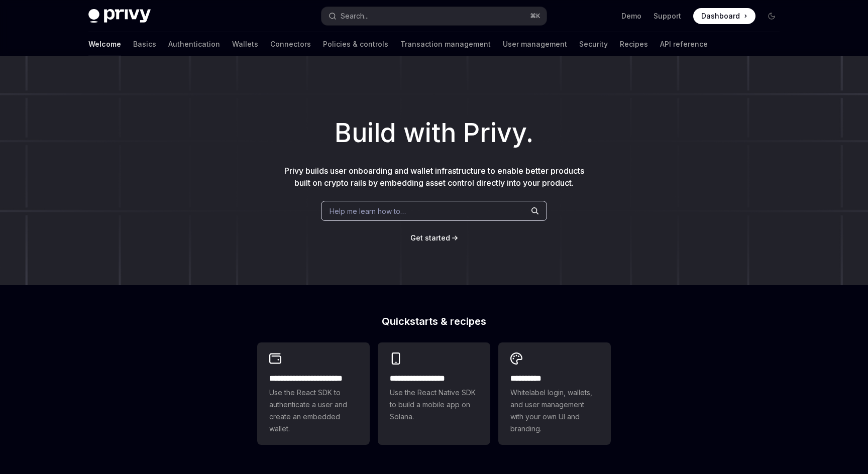 This screenshot has height=474, width=868. What do you see at coordinates (771, 16) in the screenshot?
I see `button: Toggle dark mode` at bounding box center [771, 16].